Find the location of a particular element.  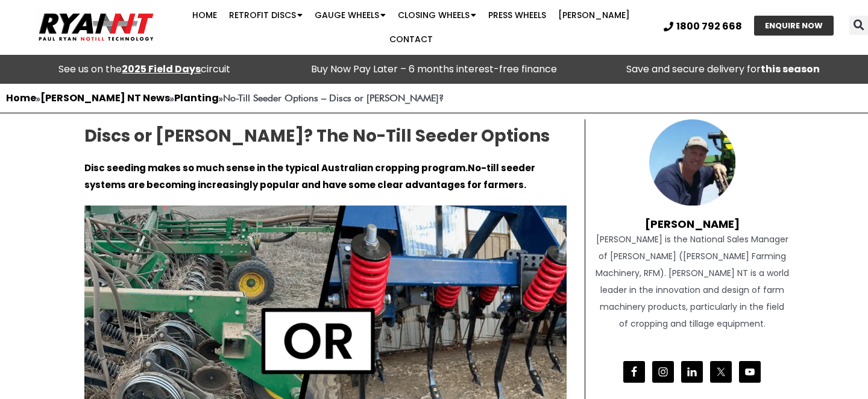

a: ENQUIRE NOW is located at coordinates (794, 26).